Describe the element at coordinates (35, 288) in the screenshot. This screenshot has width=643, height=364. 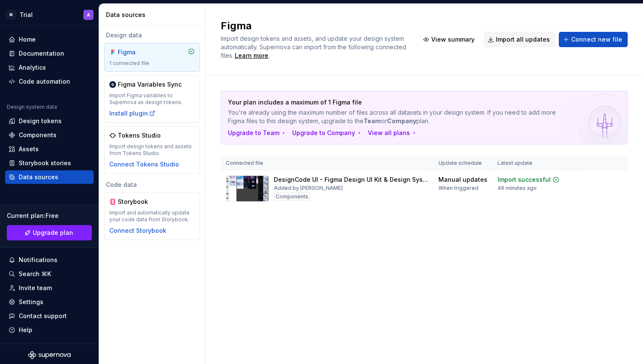
I see `div: Invite team` at that location.